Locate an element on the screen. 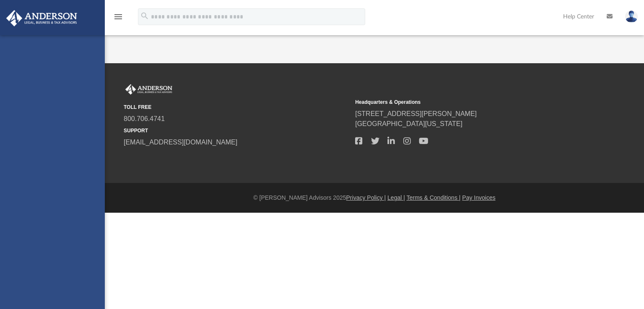 This screenshot has width=644, height=309. a: Privacy Policy | is located at coordinates (366, 197).